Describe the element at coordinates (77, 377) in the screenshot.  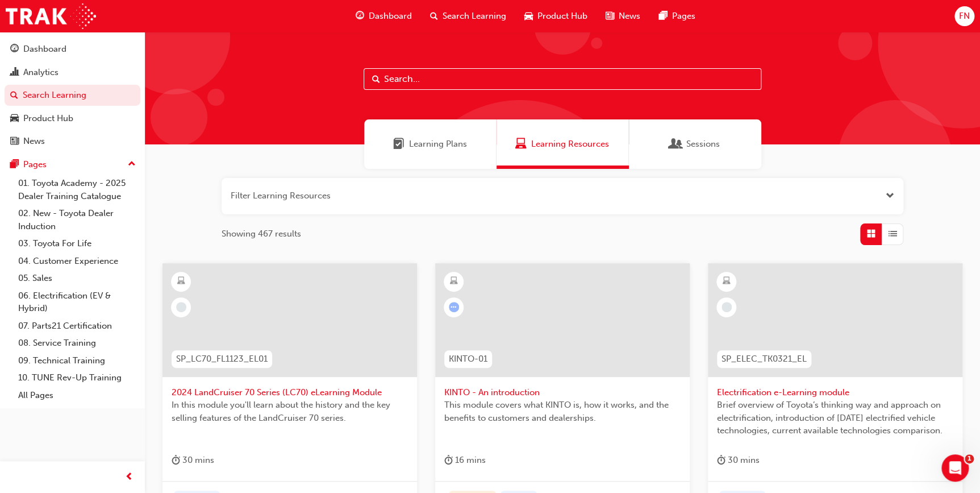
I see `a: 10. TUNE Rev-Up Training` at that location.